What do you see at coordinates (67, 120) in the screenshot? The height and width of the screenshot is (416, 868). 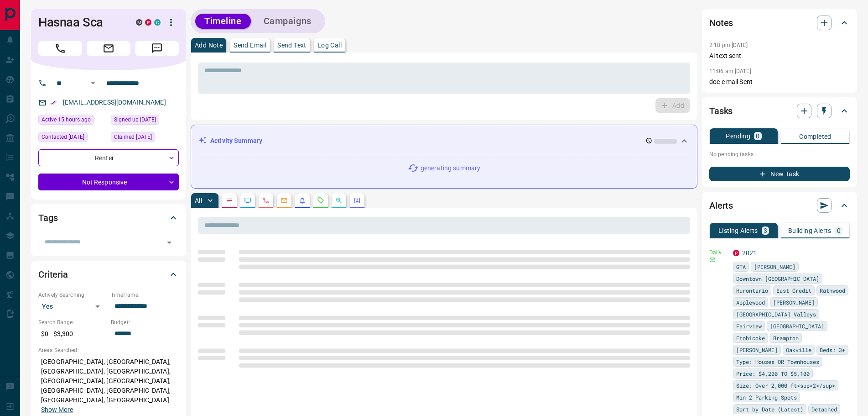 I see `span: Active 15 hours ago` at bounding box center [67, 120].